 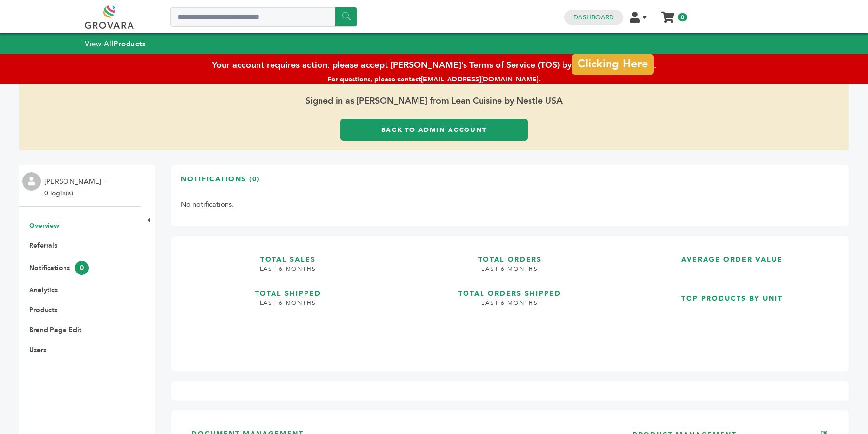 I want to click on a: Back to Admin Account, so click(x=434, y=130).